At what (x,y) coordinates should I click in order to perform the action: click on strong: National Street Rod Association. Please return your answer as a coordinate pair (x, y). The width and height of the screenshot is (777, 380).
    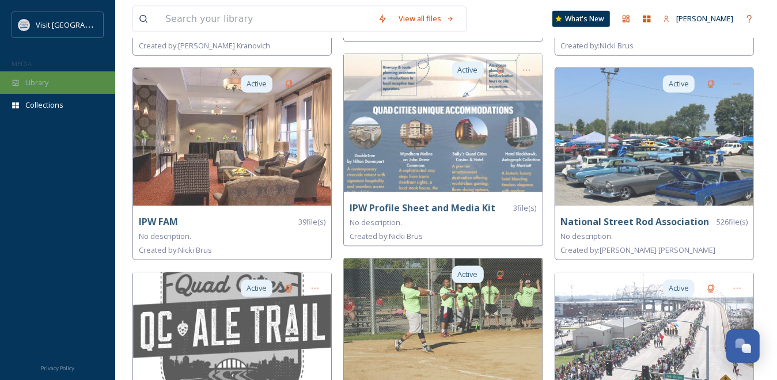
    Looking at the image, I should click on (635, 222).